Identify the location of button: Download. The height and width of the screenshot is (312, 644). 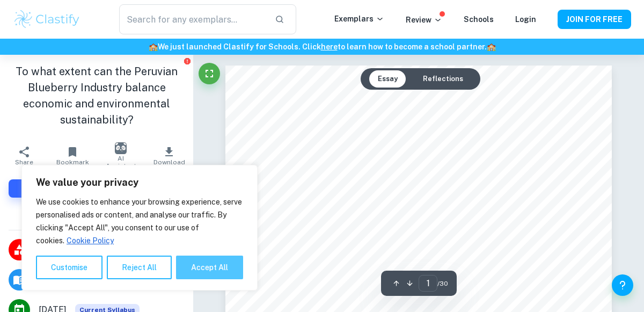
(169, 156).